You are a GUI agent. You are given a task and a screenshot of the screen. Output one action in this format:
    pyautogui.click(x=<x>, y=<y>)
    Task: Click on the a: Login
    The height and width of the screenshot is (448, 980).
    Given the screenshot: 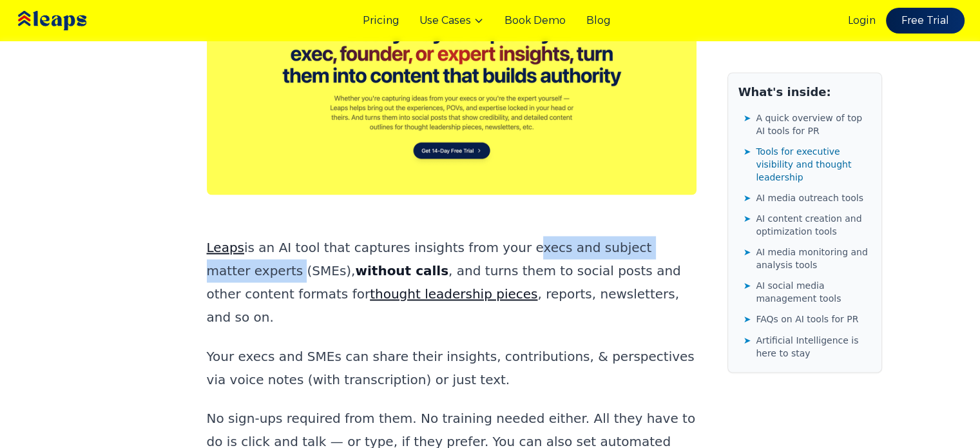 What is the action you would take?
    pyautogui.click(x=861, y=21)
    